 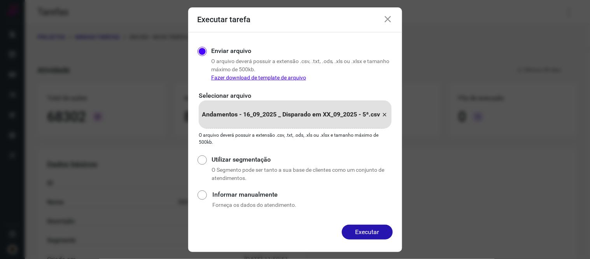 What do you see at coordinates (302, 205) in the screenshot?
I see `p: Forneça os dados do atendimento.` at bounding box center [302, 205].